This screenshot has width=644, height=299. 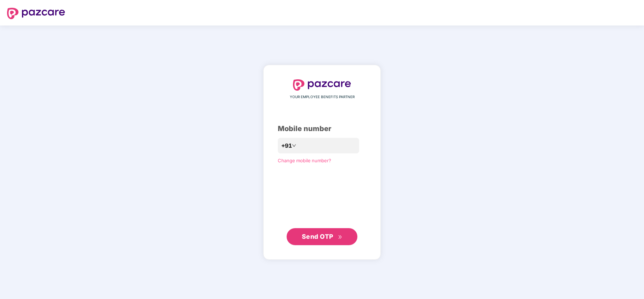 What do you see at coordinates (322, 129) in the screenshot?
I see `div: Mobile number` at bounding box center [322, 129].